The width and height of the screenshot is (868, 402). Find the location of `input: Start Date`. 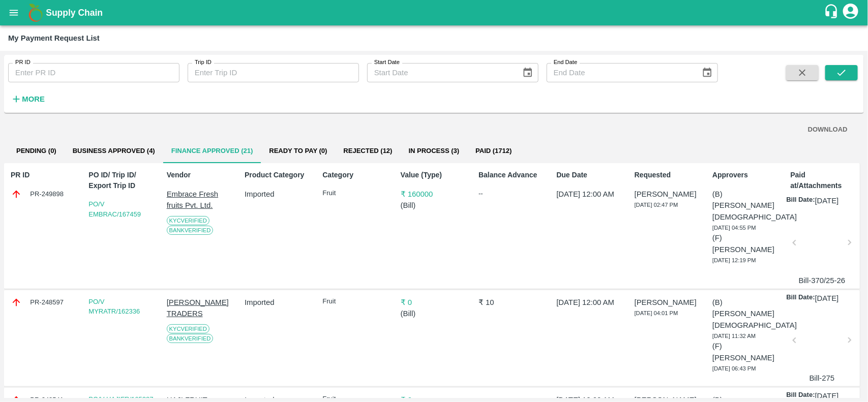

input: Start Date is located at coordinates (441, 73).